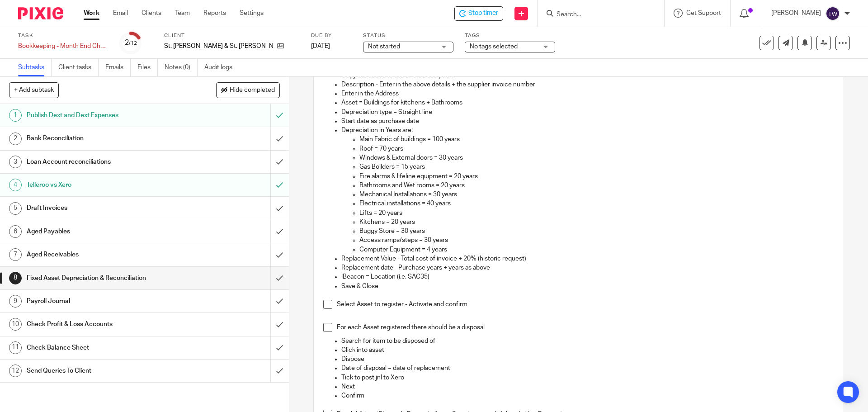 The width and height of the screenshot is (868, 412). Describe the element at coordinates (252, 13) in the screenshot. I see `a: Settings` at that location.